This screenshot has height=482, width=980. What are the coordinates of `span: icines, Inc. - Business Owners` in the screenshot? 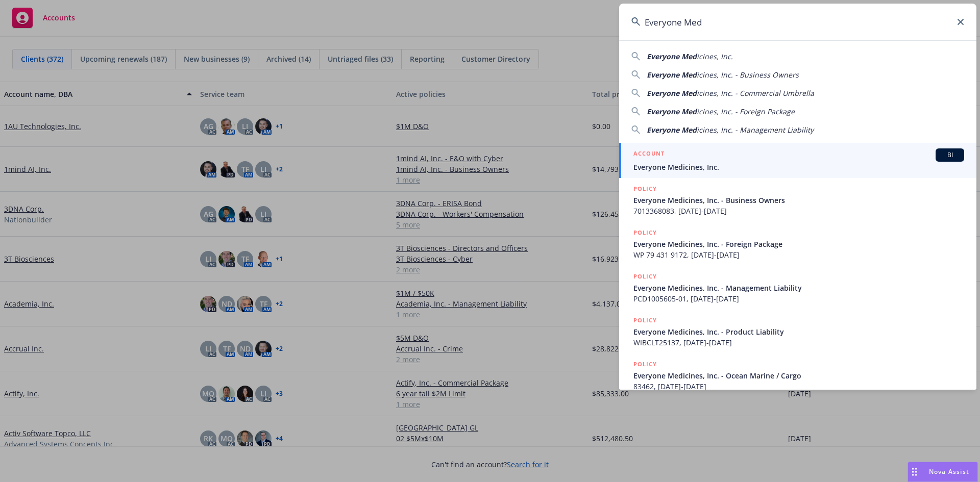 It's located at (747, 75).